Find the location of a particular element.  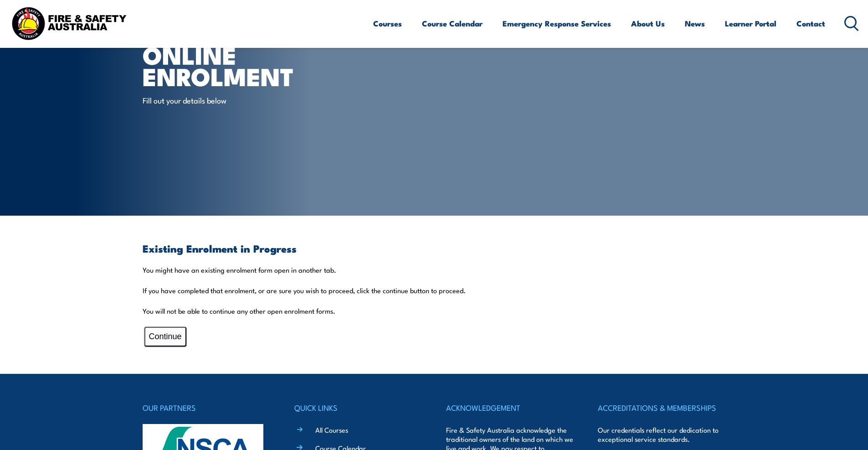

h3: Existing Enrolment in Progress is located at coordinates (434, 248).